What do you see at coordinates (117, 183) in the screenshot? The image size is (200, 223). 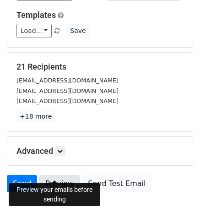 I see `a: Send Test Email` at bounding box center [117, 183].